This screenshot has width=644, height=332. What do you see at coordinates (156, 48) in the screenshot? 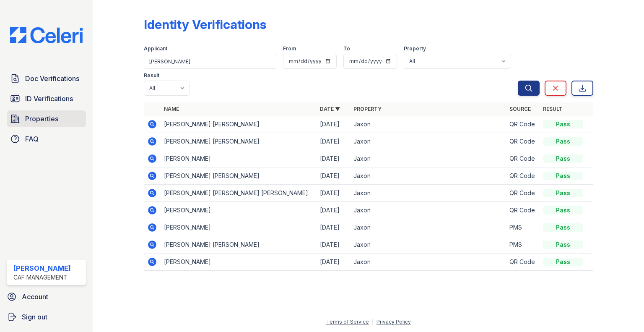
I see `label: Applicant` at bounding box center [156, 48].